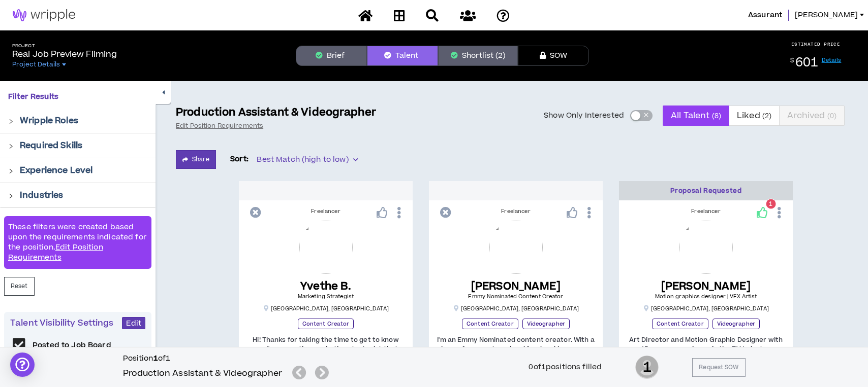 The image size is (868, 387). What do you see at coordinates (565, 368) in the screenshot?
I see `div: 0 of 1 positions filled` at bounding box center [565, 368].